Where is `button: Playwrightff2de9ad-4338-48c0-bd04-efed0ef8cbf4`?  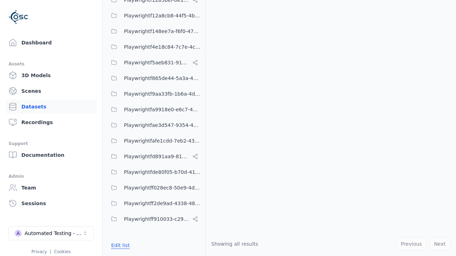 button: Playwrightff2de9ad-4338-48c0-bd04-efed0ef8cbf4 is located at coordinates (154, 204).